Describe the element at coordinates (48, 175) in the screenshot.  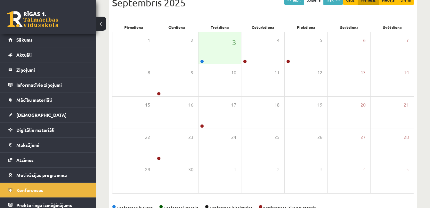
I see `a: Motivācijas programma` at that location.